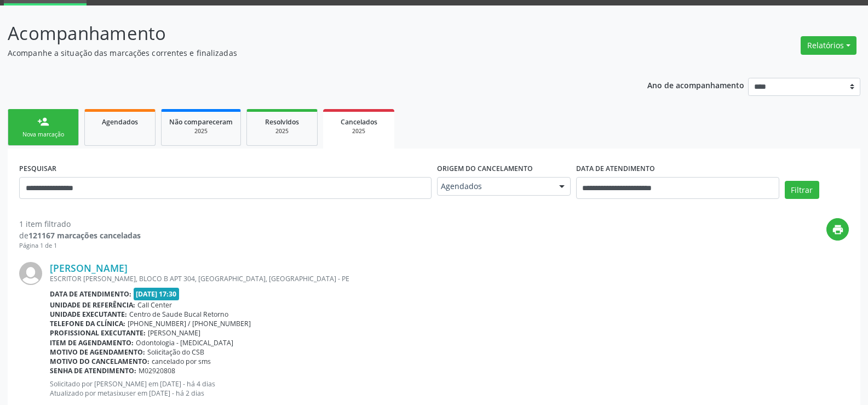  What do you see at coordinates (38, 168) in the screenshot?
I see `label: PESQUISAR` at bounding box center [38, 168].